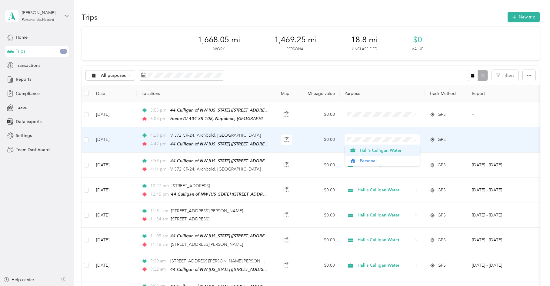 The height and width of the screenshot is (286, 550). Describe the element at coordinates (523, 17) in the screenshot. I see `button: New trip` at that location.